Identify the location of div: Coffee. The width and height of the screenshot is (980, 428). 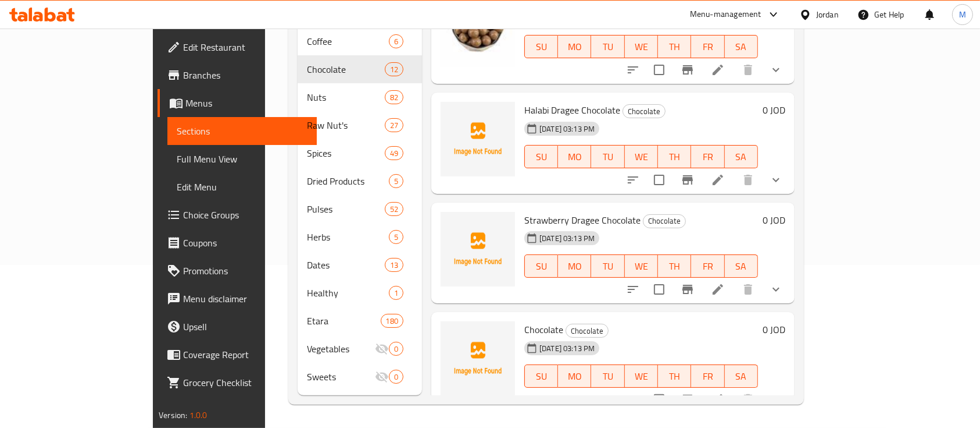
(348, 41).